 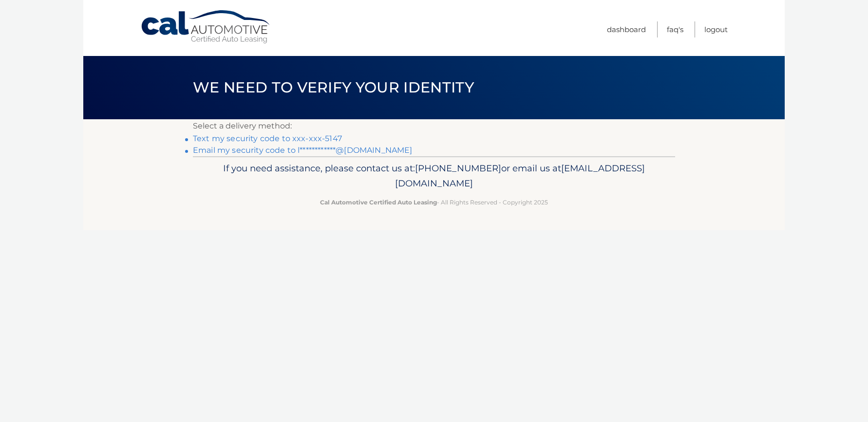 I want to click on a: Dashboard, so click(x=626, y=29).